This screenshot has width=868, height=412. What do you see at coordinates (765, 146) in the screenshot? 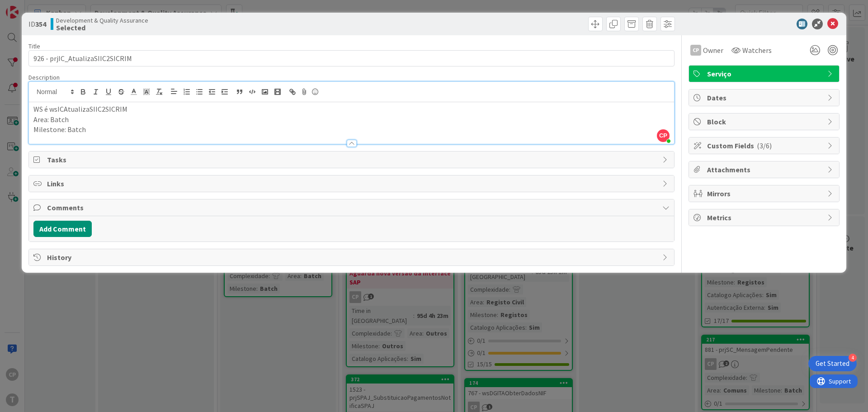
I see `span: Custom Fields` at bounding box center [765, 146].